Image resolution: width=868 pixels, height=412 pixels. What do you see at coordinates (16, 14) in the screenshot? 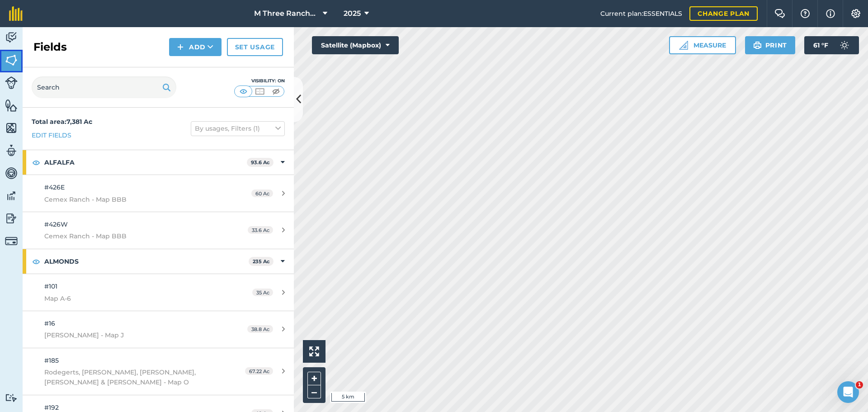
I see `img: fieldmargin Logo` at bounding box center [16, 14].